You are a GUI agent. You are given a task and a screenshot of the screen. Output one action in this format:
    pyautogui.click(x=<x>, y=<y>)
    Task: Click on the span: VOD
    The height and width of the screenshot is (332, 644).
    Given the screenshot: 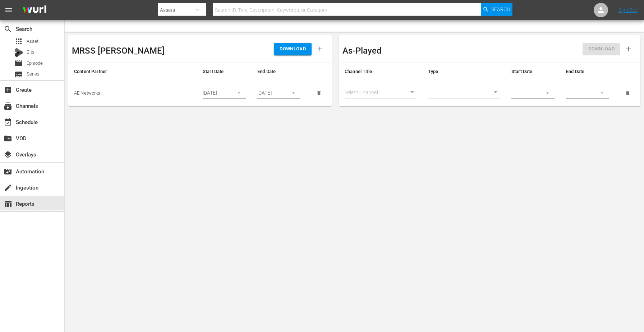 What is the action you would take?
    pyautogui.click(x=8, y=138)
    